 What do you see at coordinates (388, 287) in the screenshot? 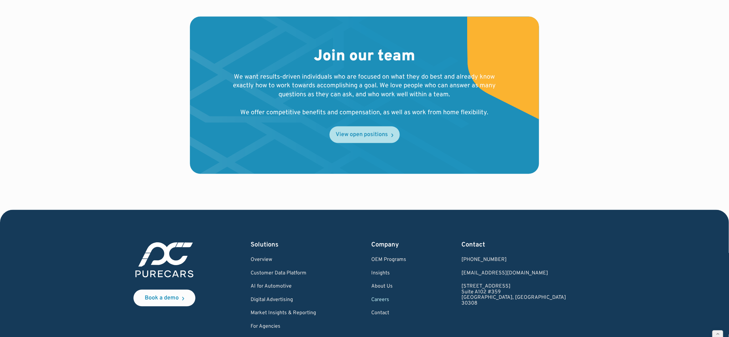
I see `a: About Us` at bounding box center [388, 287].